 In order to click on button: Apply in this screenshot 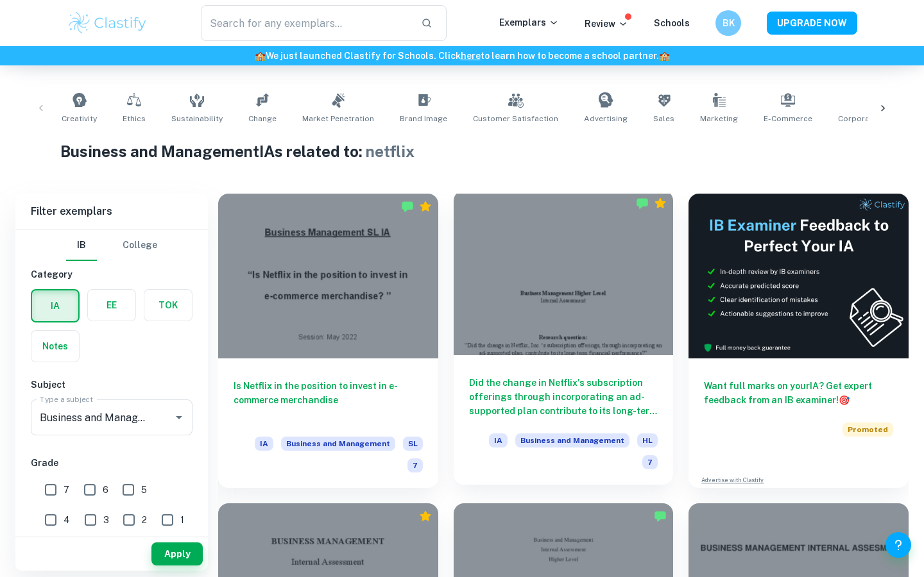, I will do `click(177, 554)`.